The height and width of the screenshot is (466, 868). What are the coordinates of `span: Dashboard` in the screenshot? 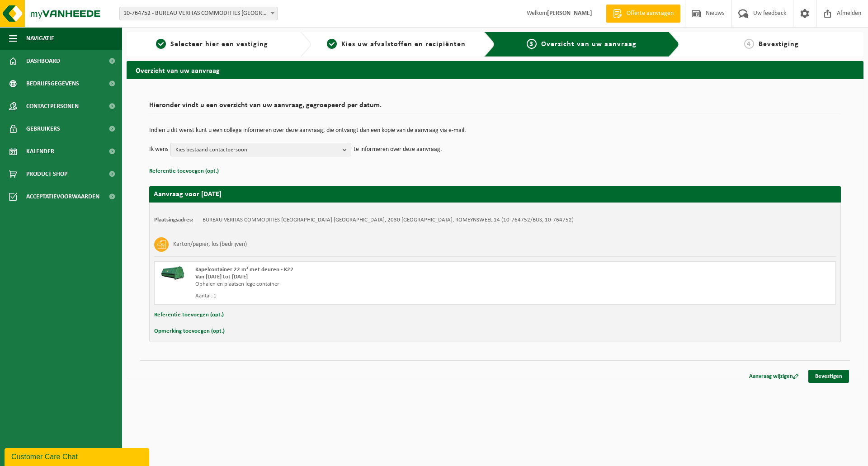 It's located at (43, 61).